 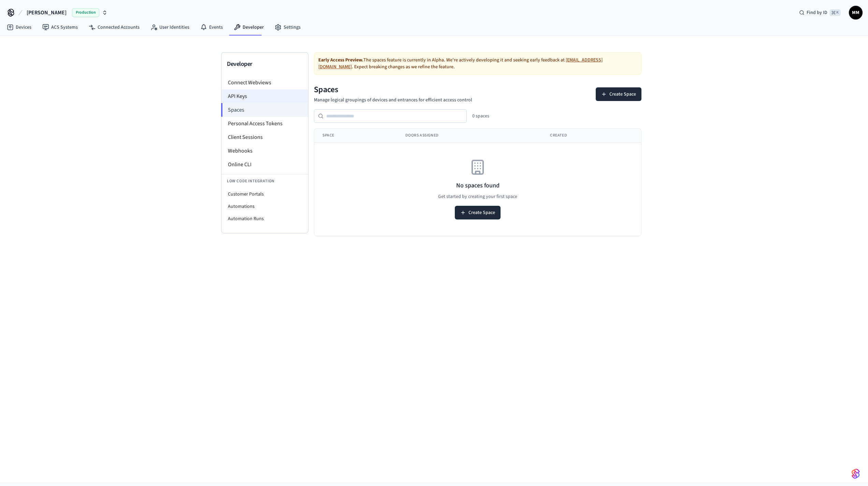 What do you see at coordinates (477, 186) in the screenshot?
I see `h3: No spaces found` at bounding box center [477, 186].